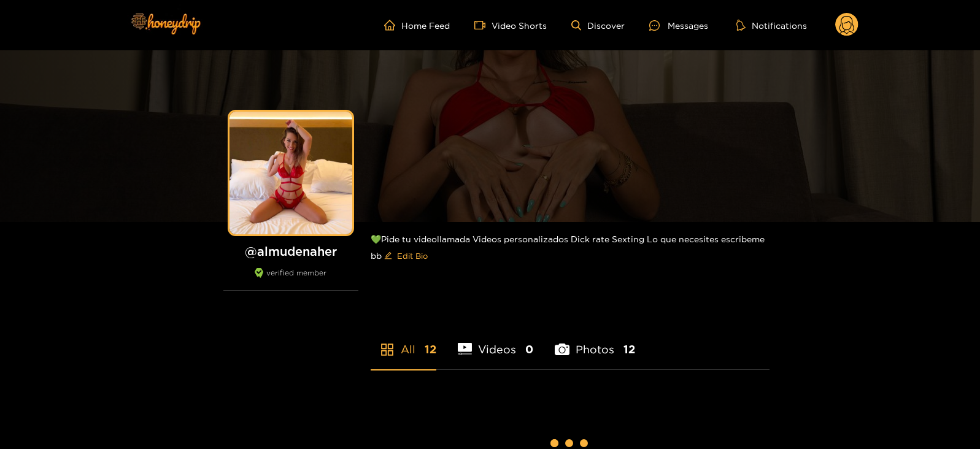 The width and height of the screenshot is (980, 449). I want to click on span: 0, so click(529, 349).